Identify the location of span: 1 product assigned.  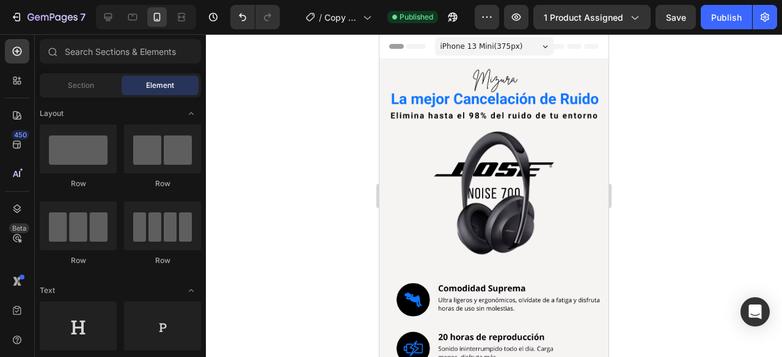
(583, 17).